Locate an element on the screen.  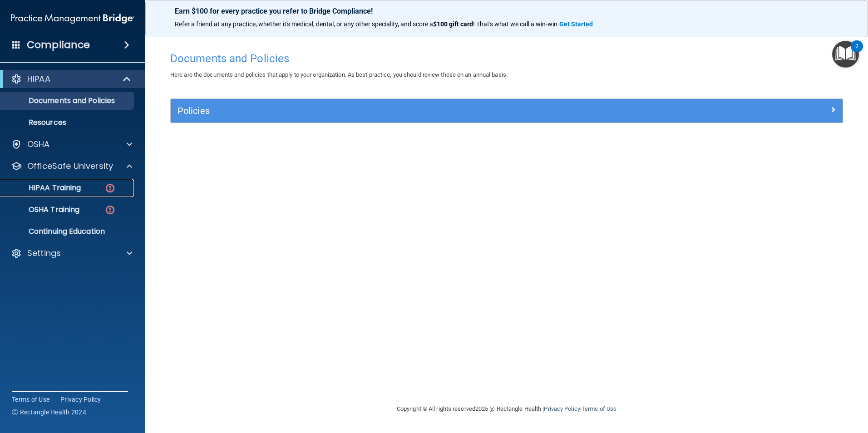
a: Policies is located at coordinates (507, 111).